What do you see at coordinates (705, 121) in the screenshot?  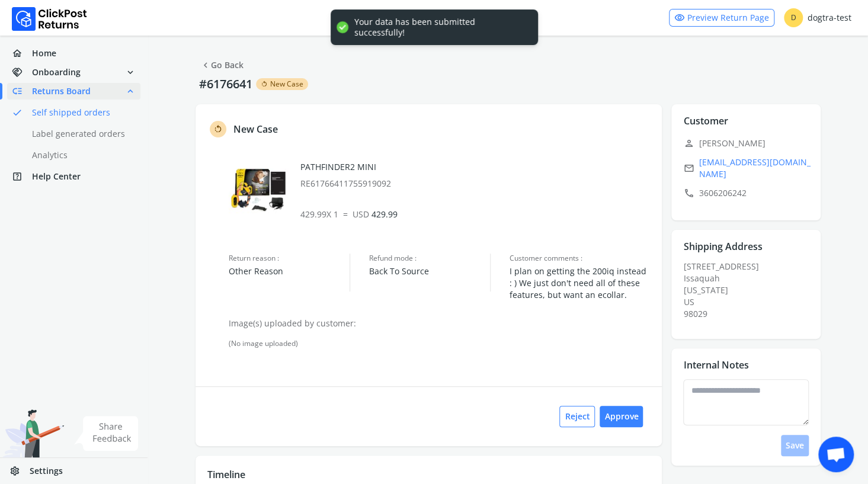 I see `p: Customer` at bounding box center [705, 121].